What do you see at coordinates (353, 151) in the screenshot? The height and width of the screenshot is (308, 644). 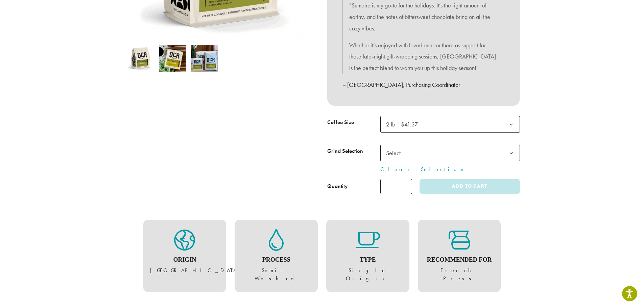 I see `label: Grind Selection` at bounding box center [353, 151].